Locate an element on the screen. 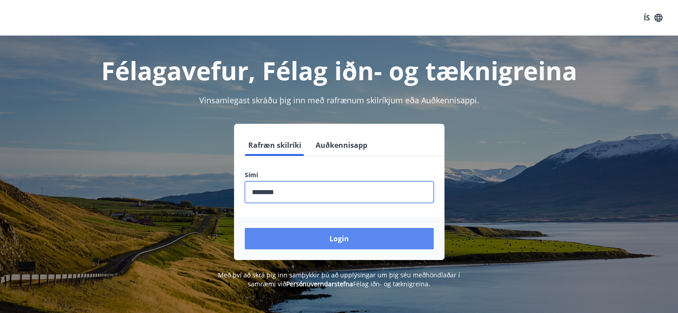 The height and width of the screenshot is (313, 678). button: Auðkennisapp is located at coordinates (341, 145).